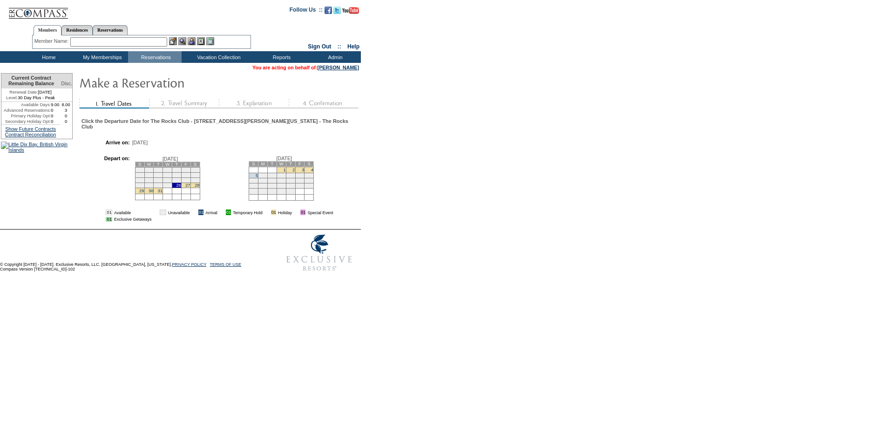 The width and height of the screenshot is (894, 440). I want to click on img: Little Dix Bay, British Virgin Islands, so click(37, 147).